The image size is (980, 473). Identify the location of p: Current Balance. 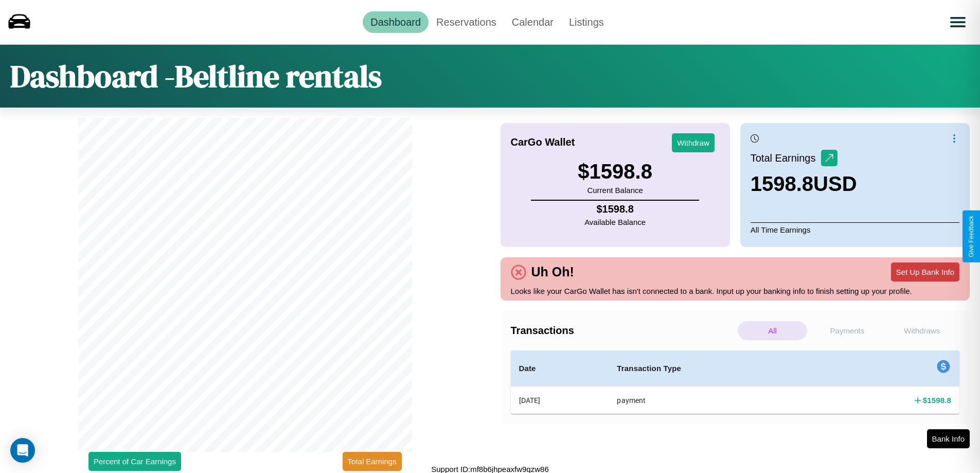
(615, 190).